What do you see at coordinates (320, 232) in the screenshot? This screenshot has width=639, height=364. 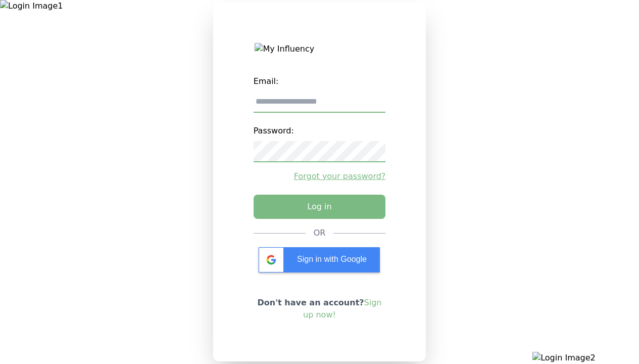 I see `div: OR` at bounding box center [320, 232].